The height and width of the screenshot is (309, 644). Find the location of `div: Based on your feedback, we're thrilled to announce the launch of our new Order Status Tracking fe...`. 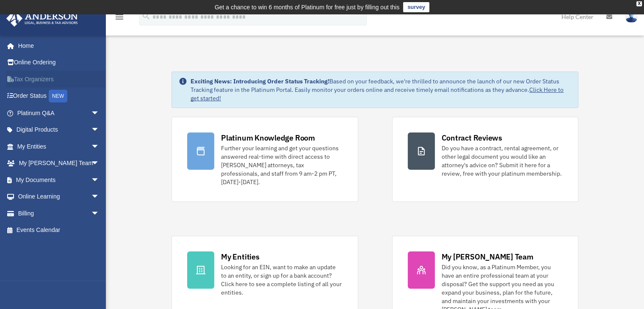

div: Based on your feedback, we're thrilled to announce the launch of our new Order Status Tracking fe... is located at coordinates (380, 90).